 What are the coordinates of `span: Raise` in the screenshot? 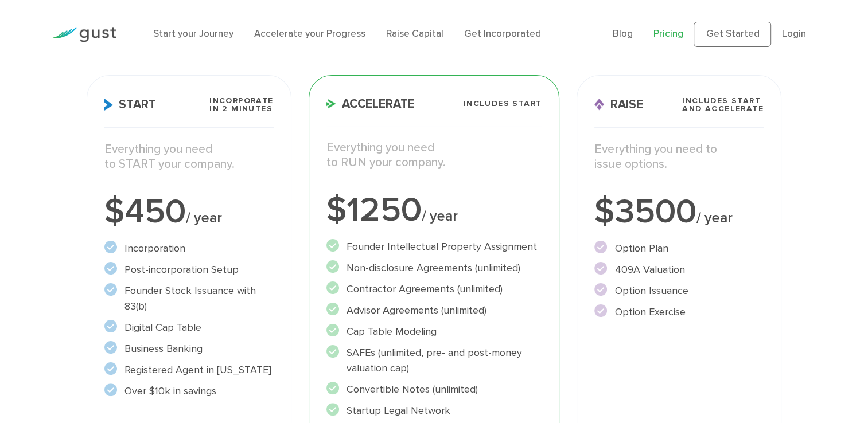 It's located at (619, 105).